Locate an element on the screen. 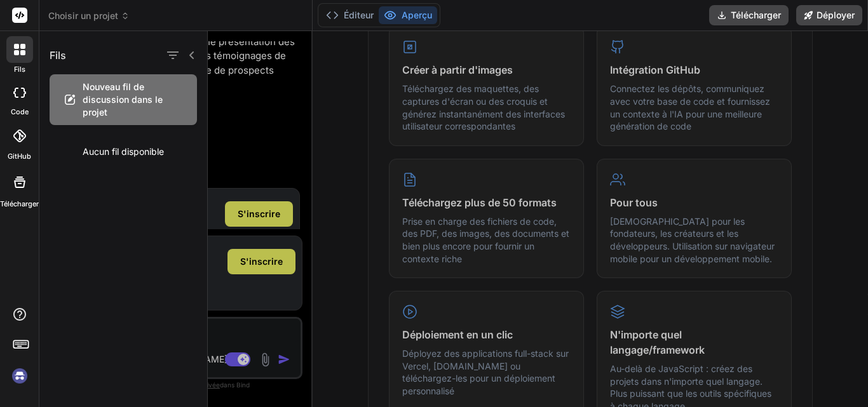 Image resolution: width=868 pixels, height=407 pixels. button: Aperçu is located at coordinates (408, 16).